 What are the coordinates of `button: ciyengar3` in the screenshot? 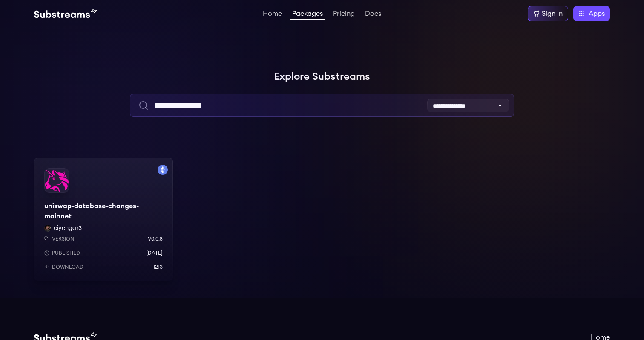 It's located at (68, 228).